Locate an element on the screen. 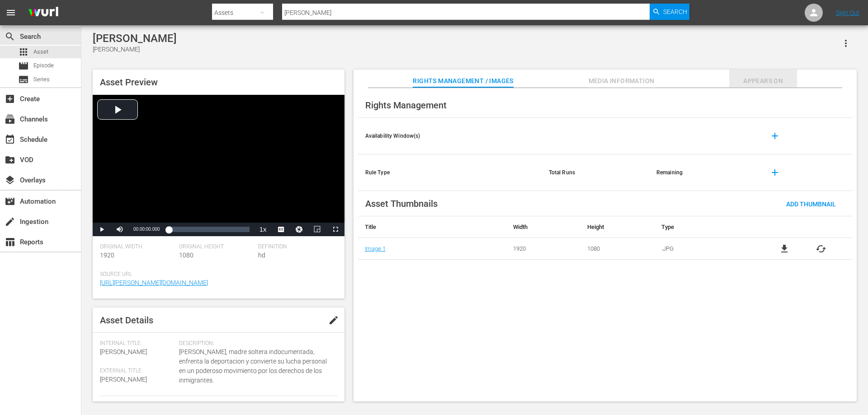 The width and height of the screenshot is (868, 415). span: Rights Management is located at coordinates (406, 105).